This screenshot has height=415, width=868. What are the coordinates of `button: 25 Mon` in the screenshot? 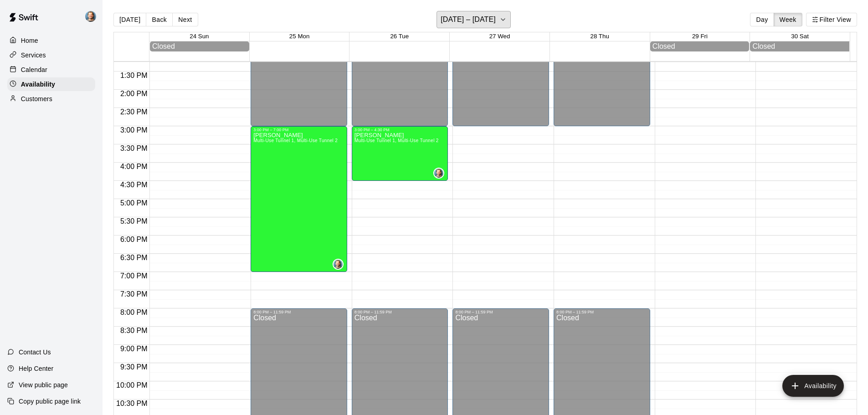 It's located at (299, 36).